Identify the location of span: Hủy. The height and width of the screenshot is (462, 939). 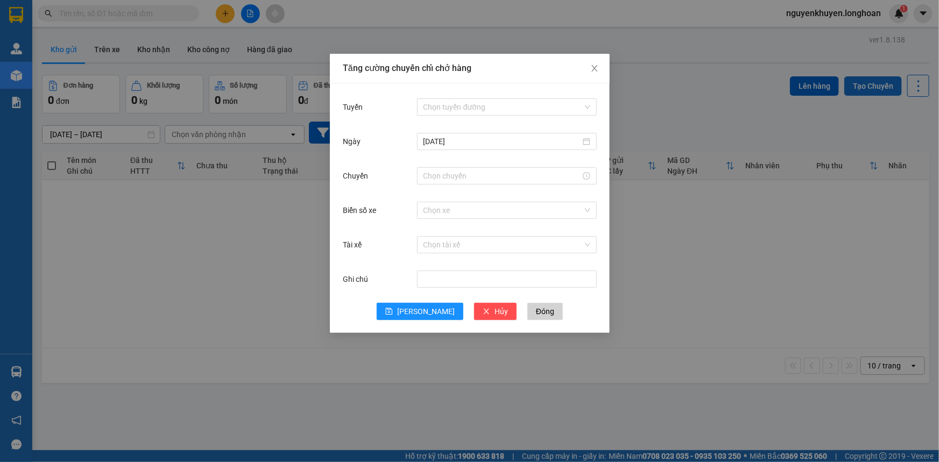
(501, 312).